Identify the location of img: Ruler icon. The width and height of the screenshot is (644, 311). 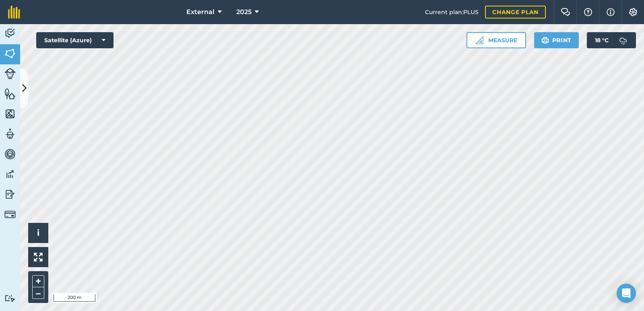
(480, 40).